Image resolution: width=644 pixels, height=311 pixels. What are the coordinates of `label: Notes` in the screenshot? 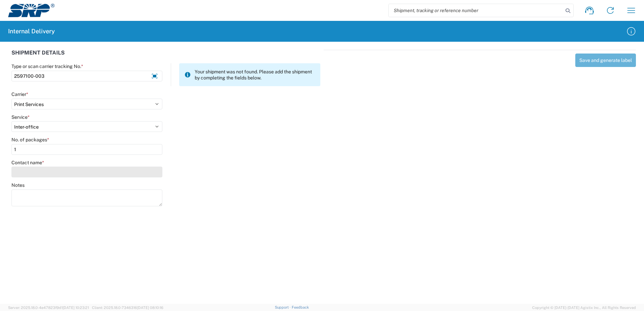 It's located at (18, 185).